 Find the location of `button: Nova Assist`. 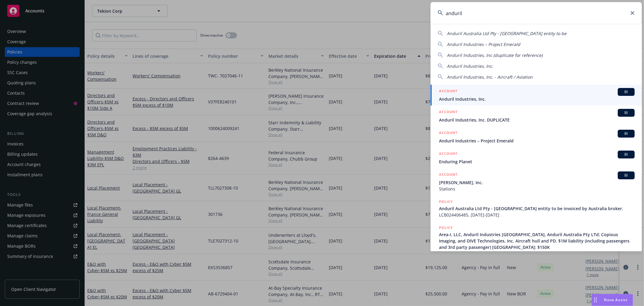

button: Nova Assist is located at coordinates (612, 300).